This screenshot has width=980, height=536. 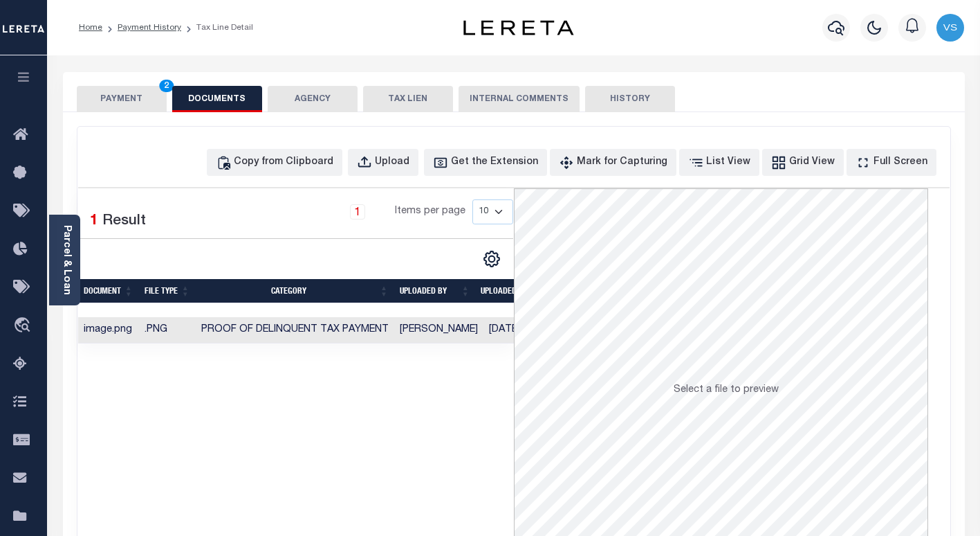 I want to click on th: Document: activate to sort column ascending, so click(x=108, y=291).